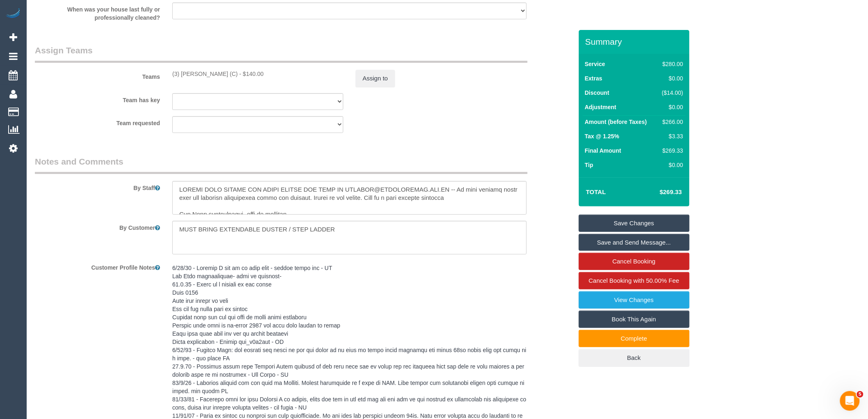 The height and width of the screenshot is (419, 868). Describe the element at coordinates (97, 12) in the screenshot. I see `label: When was your house last fully or professionally cleaned?` at that location.